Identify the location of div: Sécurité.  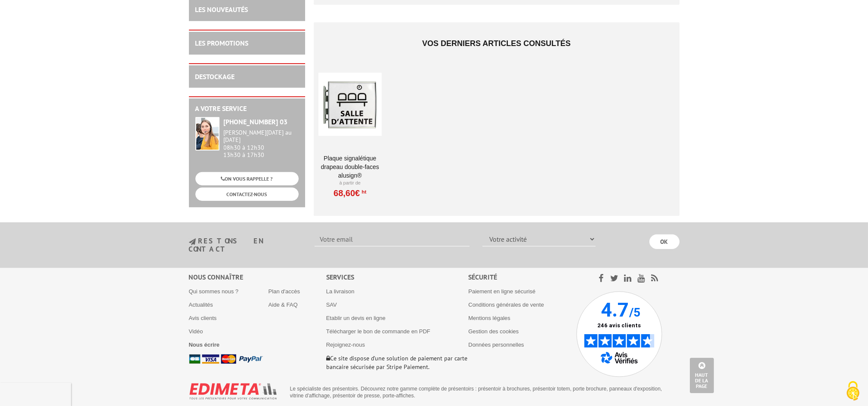
(522, 277).